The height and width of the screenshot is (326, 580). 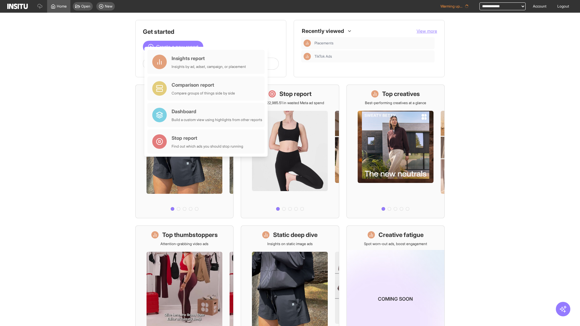 What do you see at coordinates (451, 6) in the screenshot?
I see `span: Warming up...` at bounding box center [451, 6].